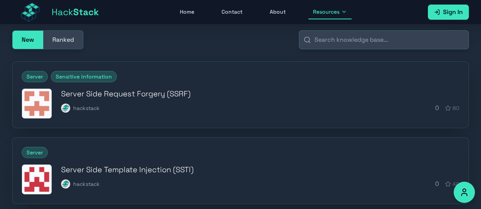 The image size is (481, 209). Describe the element at coordinates (28, 40) in the screenshot. I see `button: New` at that location.